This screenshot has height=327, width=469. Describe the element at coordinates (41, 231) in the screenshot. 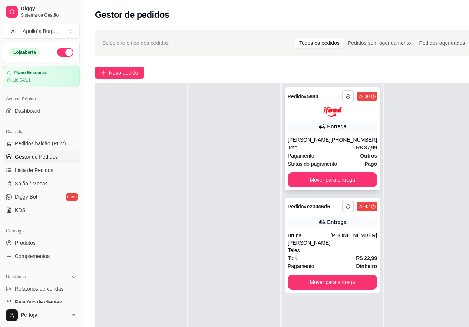

I see `div: Catálogo` at that location.